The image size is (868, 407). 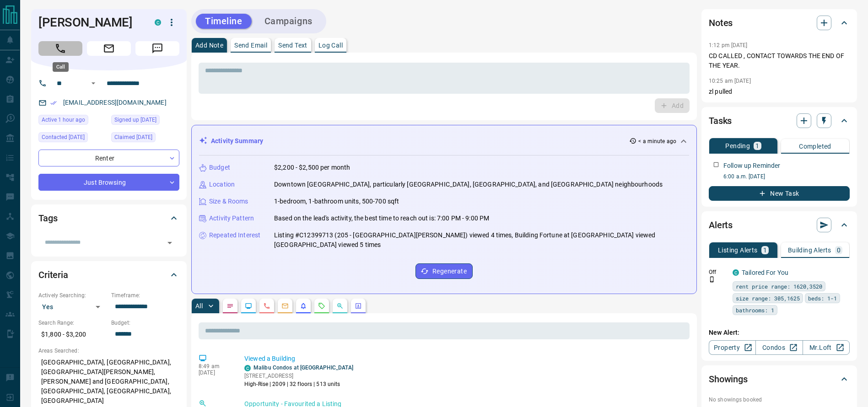 I want to click on div: Alerts, so click(x=779, y=225).